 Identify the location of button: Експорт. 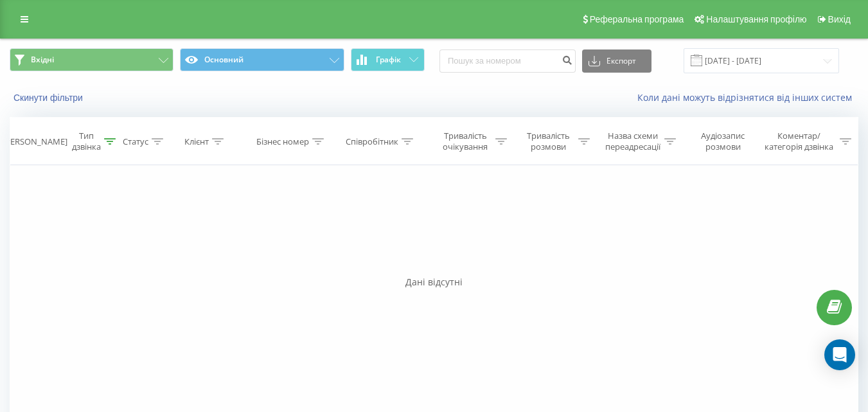
(617, 61).